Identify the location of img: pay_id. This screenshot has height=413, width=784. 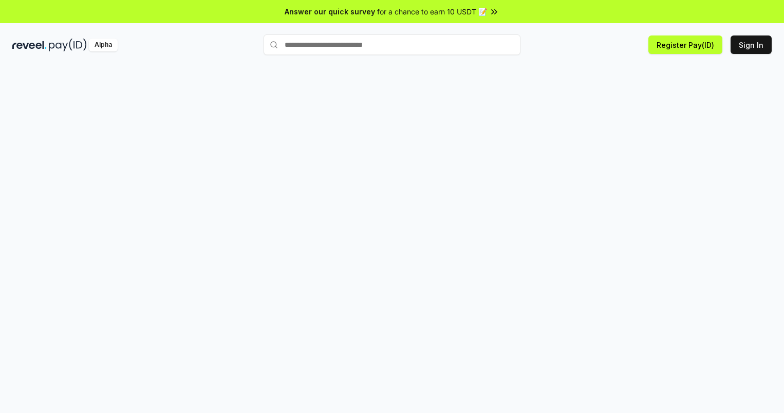
(68, 45).